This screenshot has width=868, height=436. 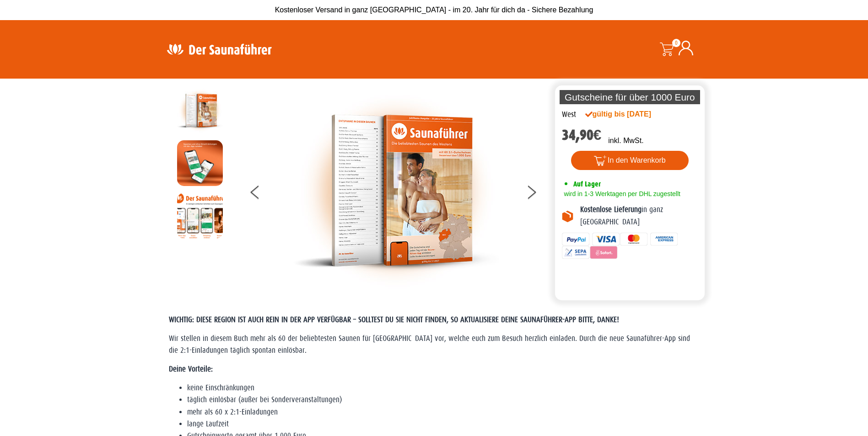 I want to click on li: mehr als 60 x 2:1-Einladungen, so click(x=443, y=412).